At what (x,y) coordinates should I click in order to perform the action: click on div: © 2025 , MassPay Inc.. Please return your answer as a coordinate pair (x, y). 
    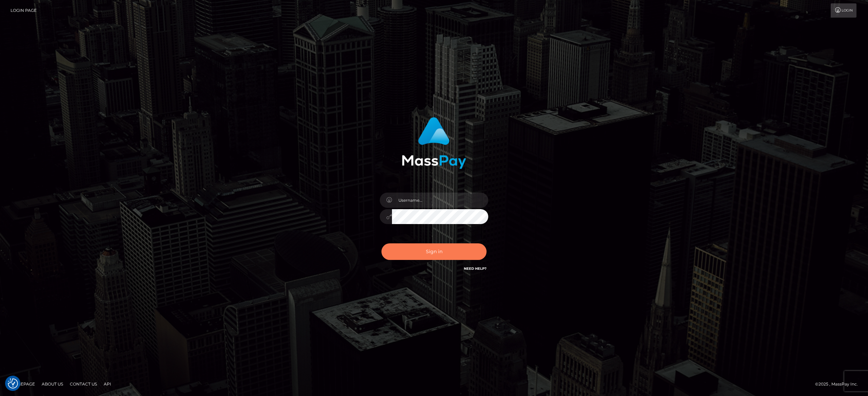
    Looking at the image, I should click on (839, 385).